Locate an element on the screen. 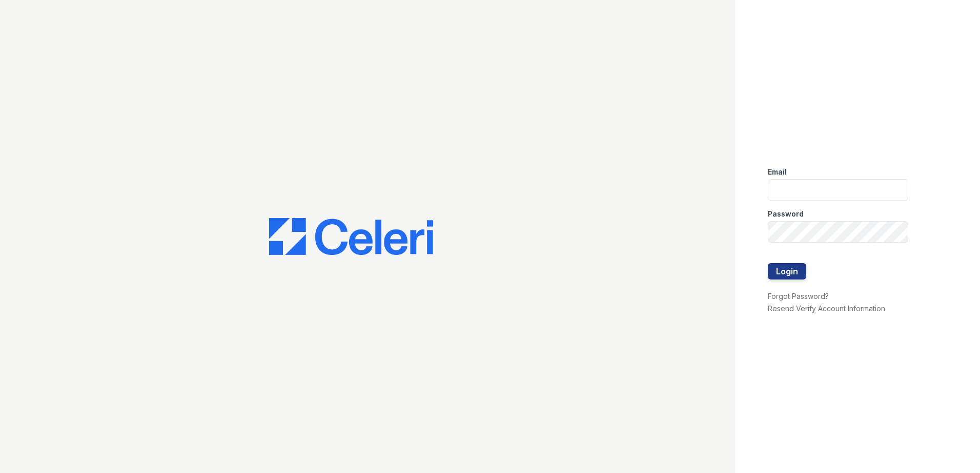 The height and width of the screenshot is (473, 980). button: Login is located at coordinates (787, 271).